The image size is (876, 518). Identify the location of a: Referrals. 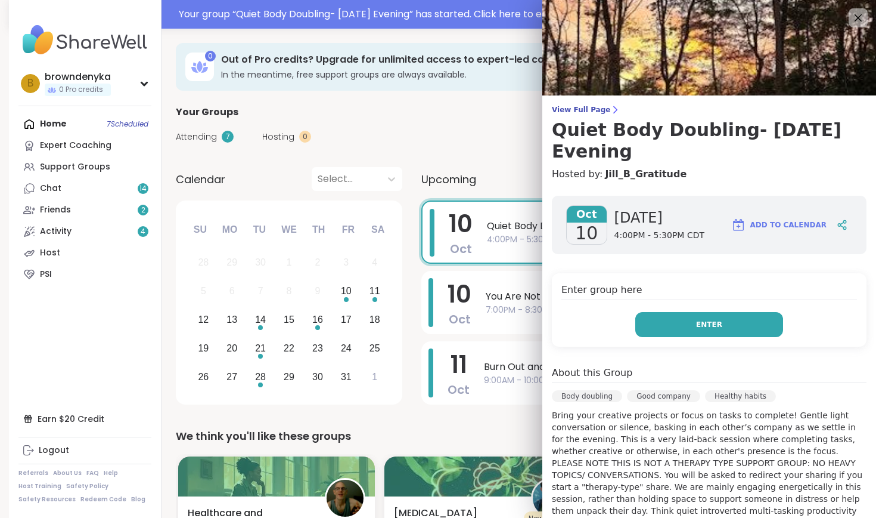
(33, 473).